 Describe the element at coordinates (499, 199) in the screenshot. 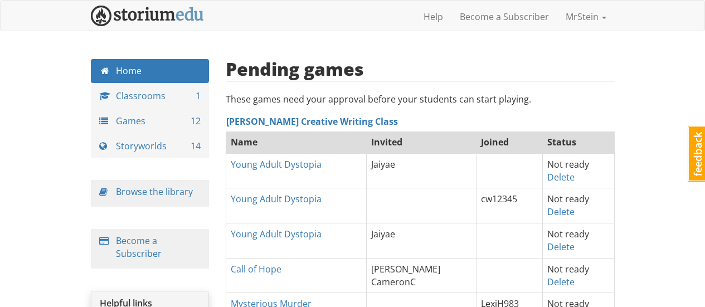

I see `span: cw12345` at that location.